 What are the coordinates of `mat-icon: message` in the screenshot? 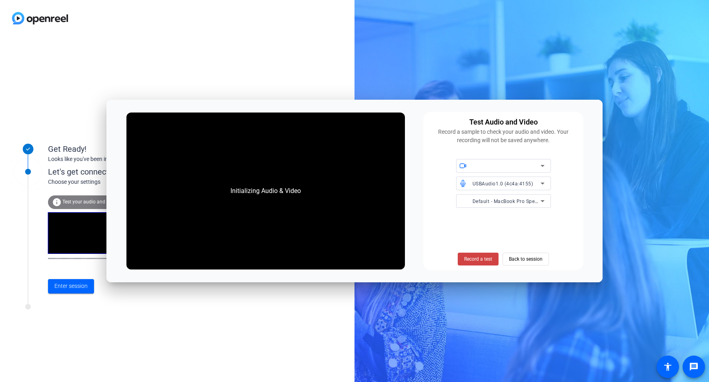 It's located at (694, 366).